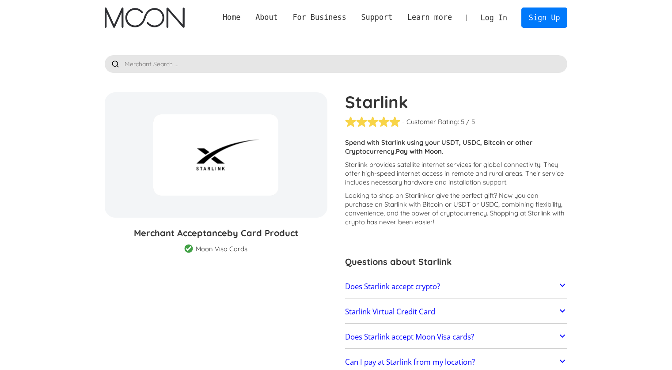 Image resolution: width=672 pixels, height=370 pixels. What do you see at coordinates (232, 17) in the screenshot?
I see `a: Home` at bounding box center [232, 17].